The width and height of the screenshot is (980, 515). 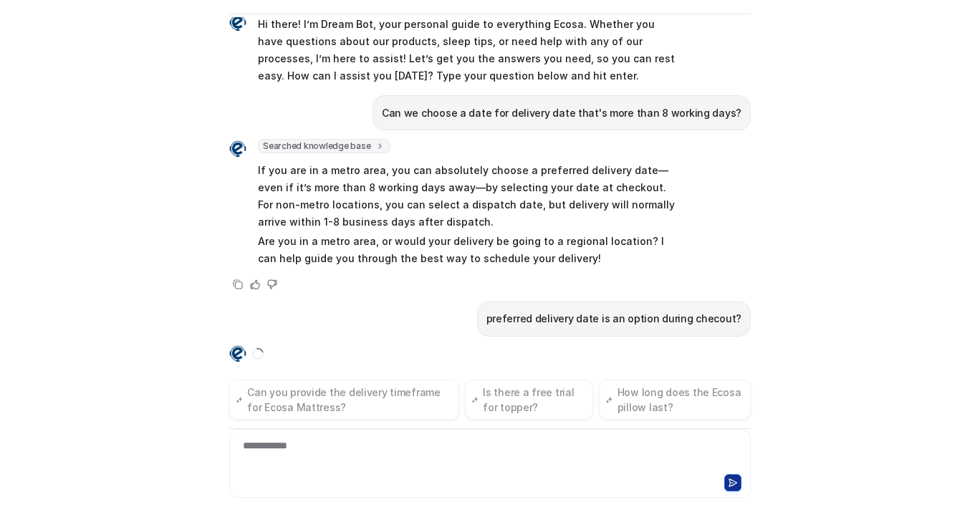 What do you see at coordinates (528, 399) in the screenshot?
I see `button: Is there a free trial for topper?` at bounding box center [528, 399].